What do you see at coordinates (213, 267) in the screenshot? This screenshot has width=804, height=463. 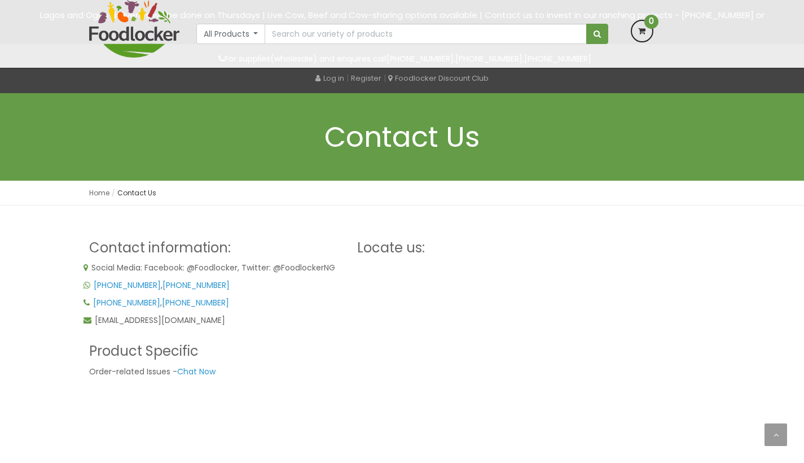 I see `span: Social Media: Facebook: @Foodlocker, Twitter: @FoodlockerNG` at bounding box center [213, 267].